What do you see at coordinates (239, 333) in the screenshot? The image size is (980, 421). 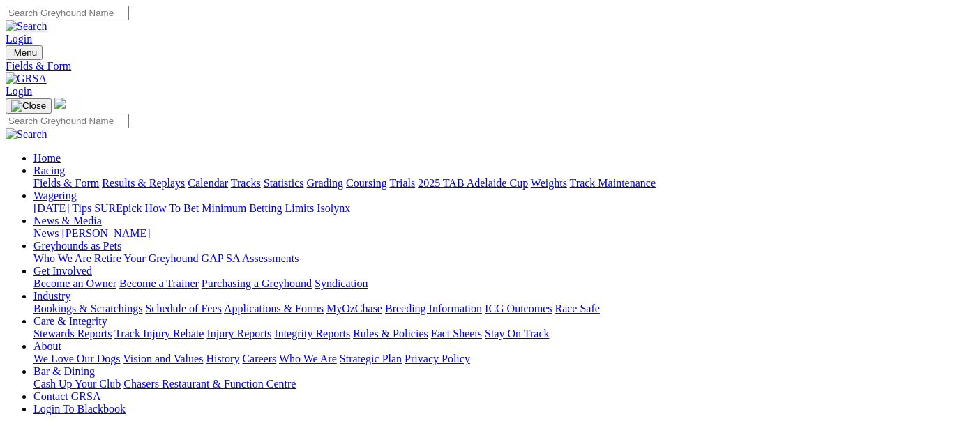 I see `a: Injury Reports` at bounding box center [239, 333].